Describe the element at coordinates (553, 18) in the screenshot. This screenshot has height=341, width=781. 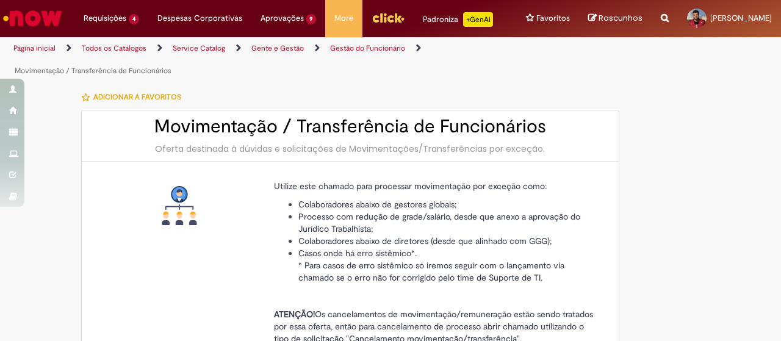
I see `span: Favoritos` at that location.